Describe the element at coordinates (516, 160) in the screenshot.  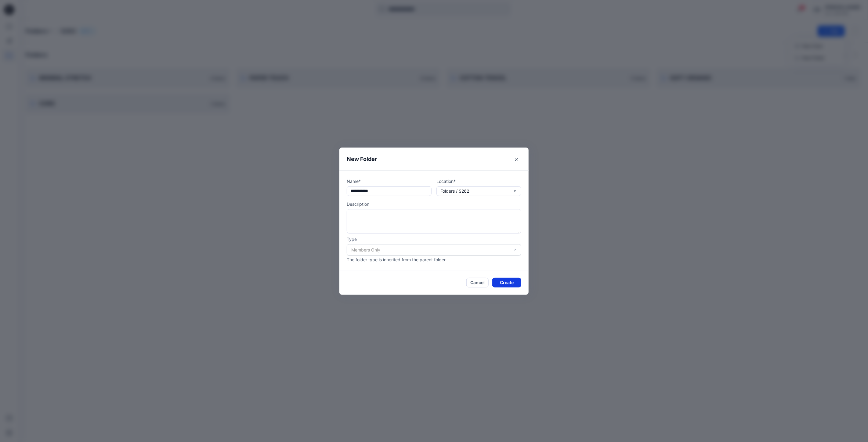
I see `button: Close` at that location.